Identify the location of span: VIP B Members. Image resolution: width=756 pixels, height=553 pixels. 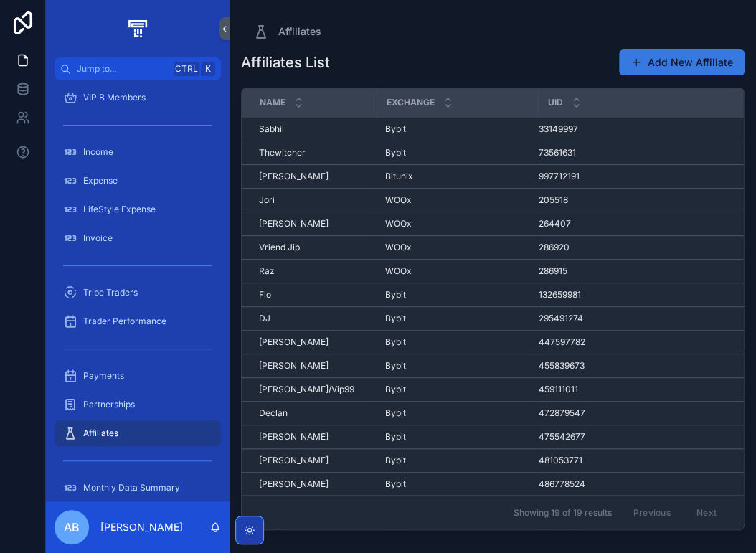
(114, 97).